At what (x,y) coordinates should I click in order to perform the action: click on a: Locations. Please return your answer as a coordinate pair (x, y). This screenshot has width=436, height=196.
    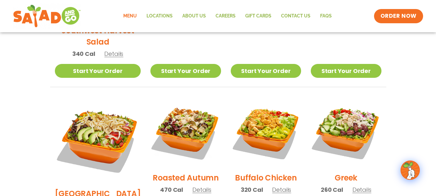
    Looking at the image, I should click on (159, 16).